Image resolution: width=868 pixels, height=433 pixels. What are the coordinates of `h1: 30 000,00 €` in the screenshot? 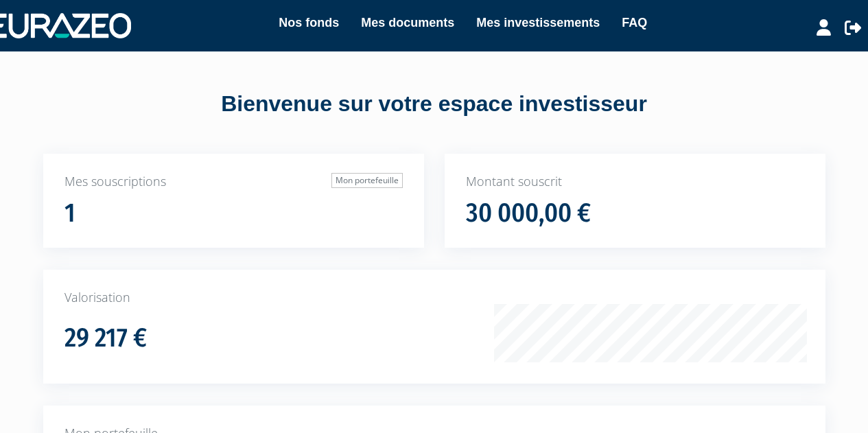 It's located at (529, 213).